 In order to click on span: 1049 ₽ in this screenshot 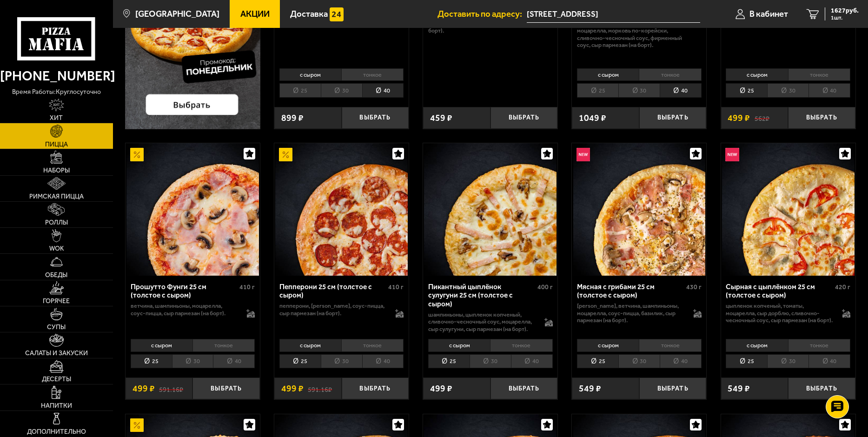, I will do `click(592, 117)`.